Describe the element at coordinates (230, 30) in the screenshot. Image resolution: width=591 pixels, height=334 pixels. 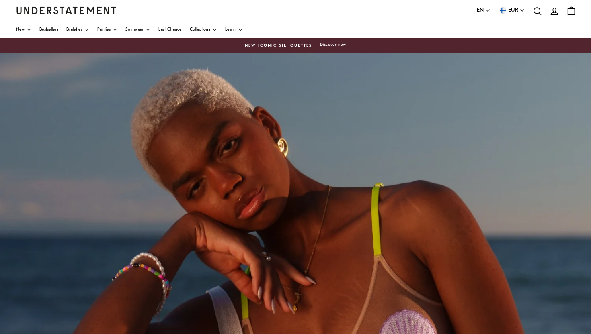
I see `span: Learn` at that location.